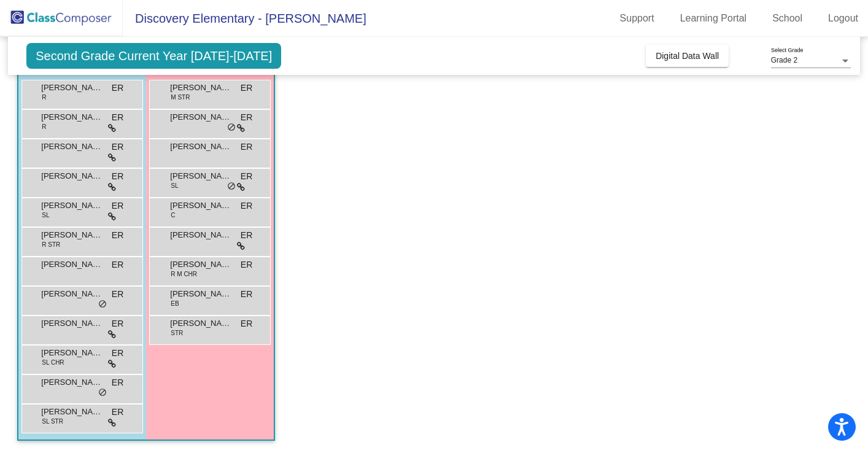 Image resolution: width=868 pixels, height=453 pixels. Describe the element at coordinates (713, 18) in the screenshot. I see `a: Learning Portal` at that location.